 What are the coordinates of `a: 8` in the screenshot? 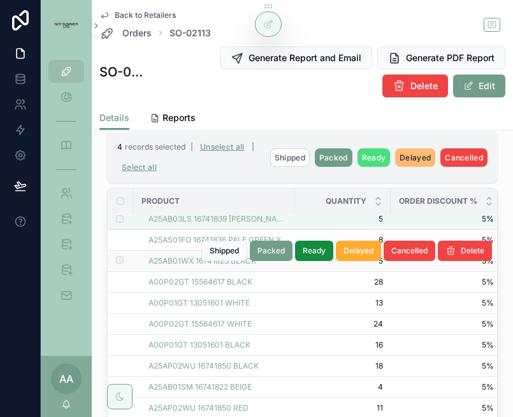 It's located at (343, 240).